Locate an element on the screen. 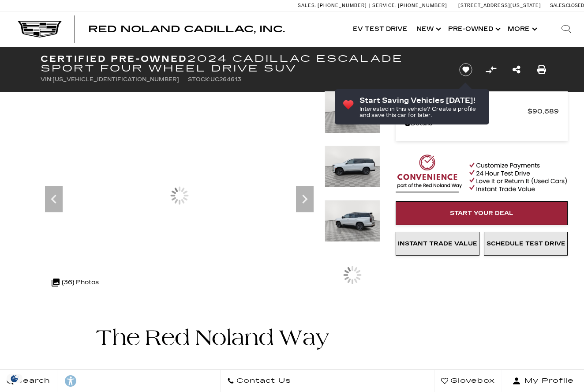 The image size is (584, 392). img: Cadillac Dark Logo with Cadillac White Text is located at coordinates (40, 29).